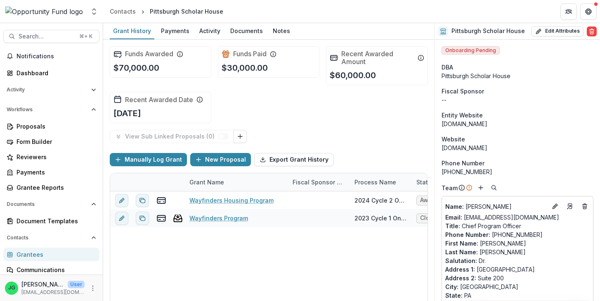  I want to click on button: Search..., so click(51, 36).